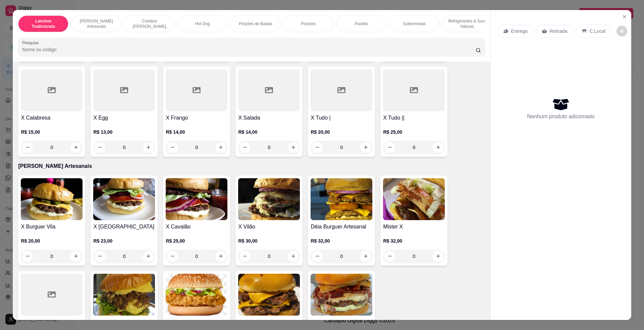 The image size is (644, 330). What do you see at coordinates (341, 118) in the screenshot?
I see `h4: X Tudo |` at bounding box center [341, 118].